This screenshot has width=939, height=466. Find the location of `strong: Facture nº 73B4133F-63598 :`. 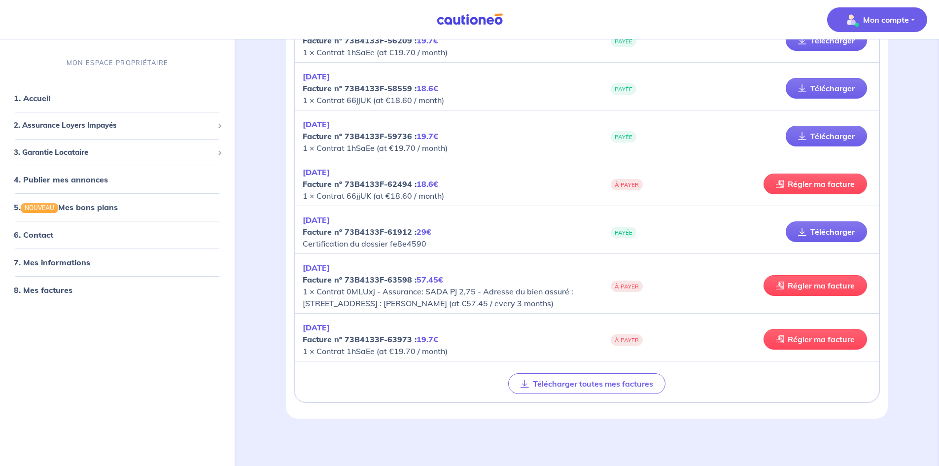

strong: Facture nº 73B4133F-63598 : is located at coordinates (373, 279).